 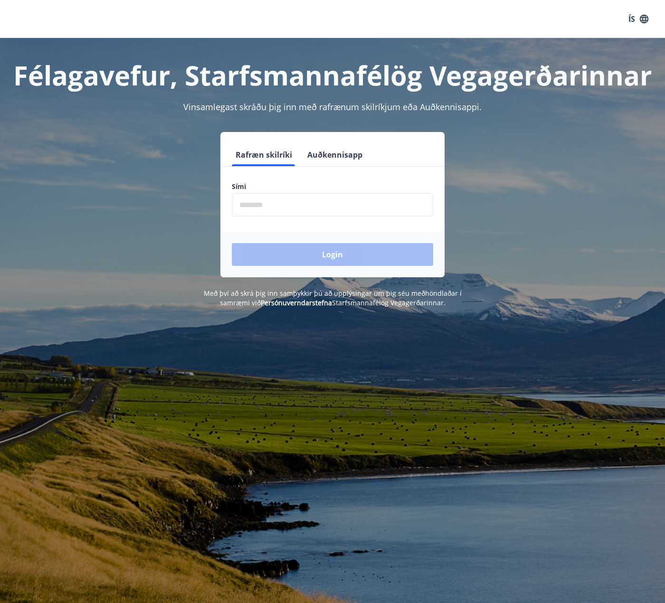 I want to click on span: Vinsamlegast skráðu þig inn með rafrænum skilríkjum eða Auðkennisappi., so click(x=332, y=107).